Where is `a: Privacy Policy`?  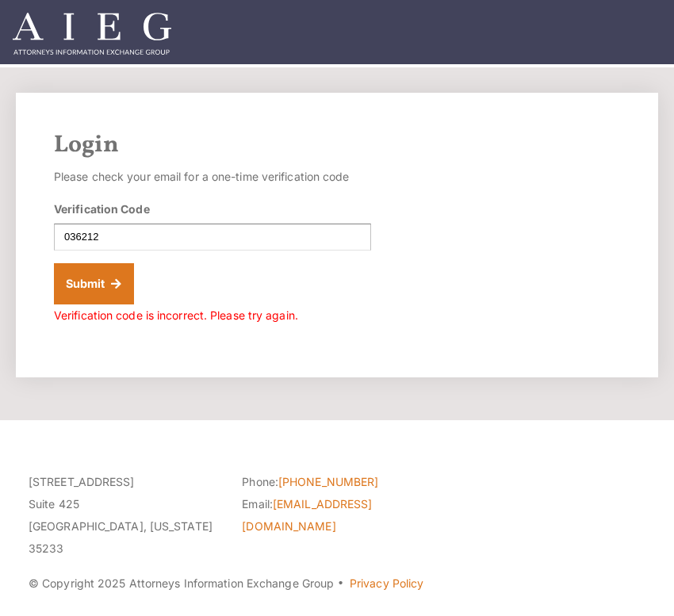
a: Privacy Policy is located at coordinates (386, 583).